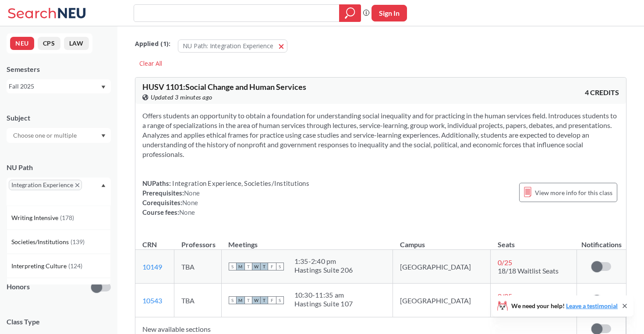  I want to click on div: Fall 2025, so click(54, 86).